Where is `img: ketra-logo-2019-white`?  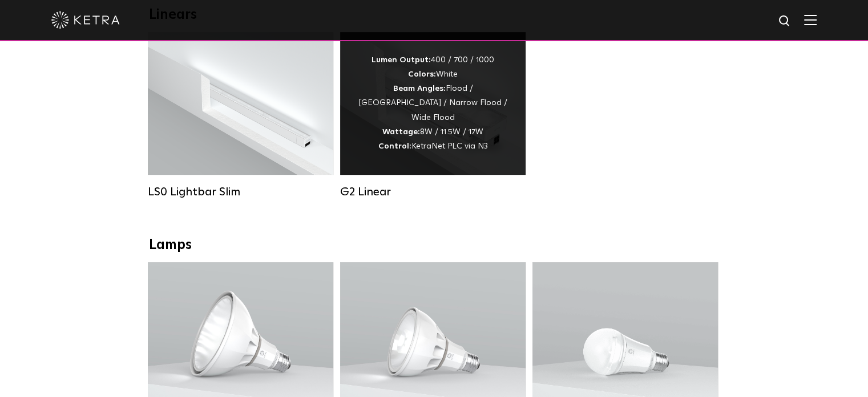 img: ketra-logo-2019-white is located at coordinates (85, 20).